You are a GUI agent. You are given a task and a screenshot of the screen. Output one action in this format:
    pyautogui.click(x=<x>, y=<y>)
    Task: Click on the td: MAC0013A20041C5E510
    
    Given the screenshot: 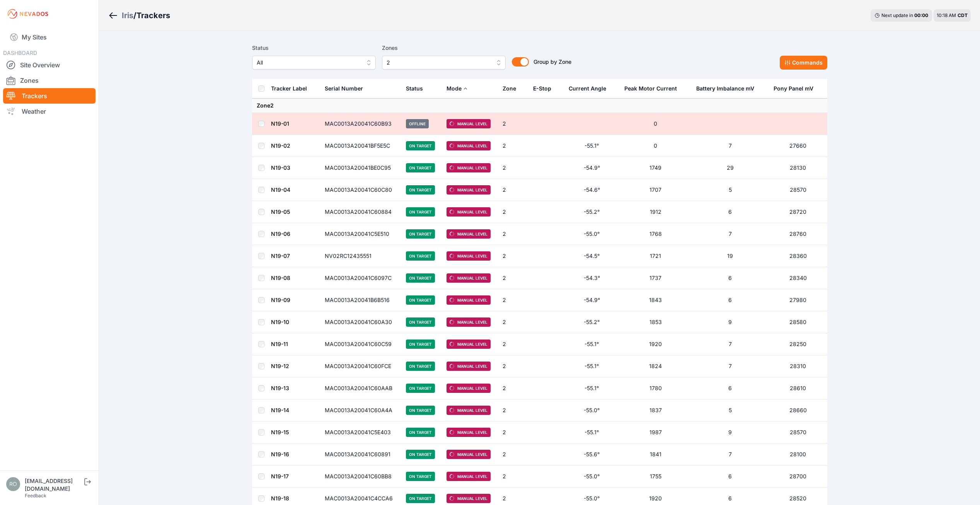 What is the action you would take?
    pyautogui.click(x=361, y=235)
    